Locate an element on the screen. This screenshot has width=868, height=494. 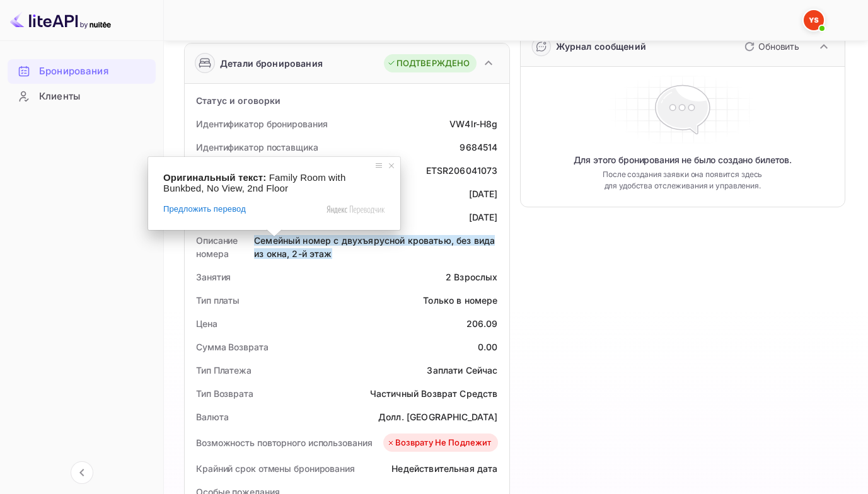
ya-tr-span: ETSR206041073 is located at coordinates (463, 170).